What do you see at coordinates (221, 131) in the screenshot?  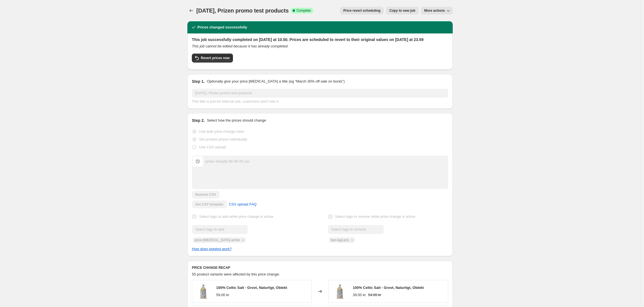 I see `span: Use bulk price change rules` at bounding box center [221, 131].